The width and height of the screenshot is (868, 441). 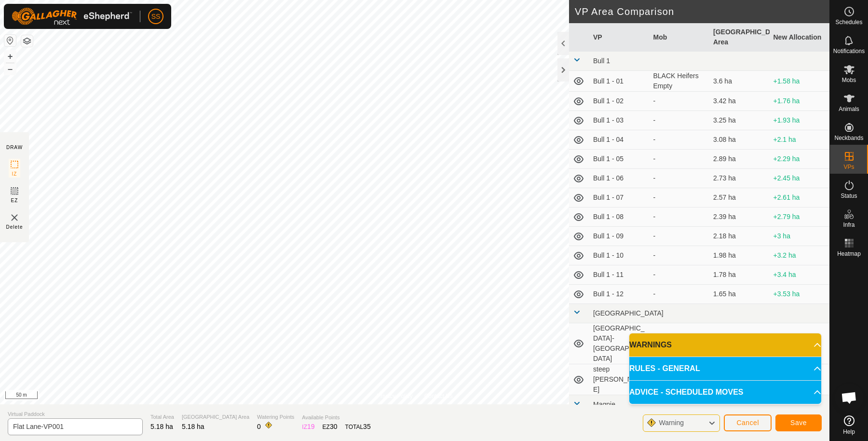 What do you see at coordinates (800, 159) in the screenshot?
I see `td: +2.29 ha` at bounding box center [800, 159].